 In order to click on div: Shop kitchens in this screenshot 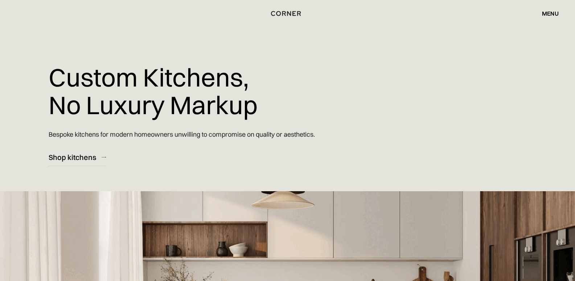, I will do `click(72, 157)`.